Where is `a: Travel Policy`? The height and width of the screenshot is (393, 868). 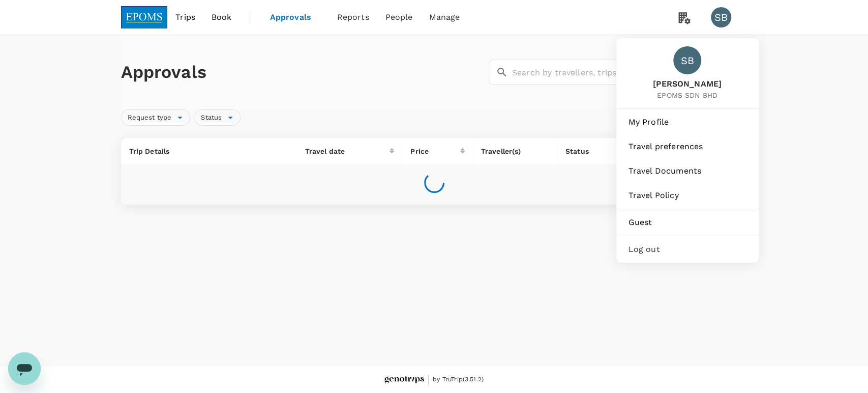
a: Travel Policy is located at coordinates (688, 195).